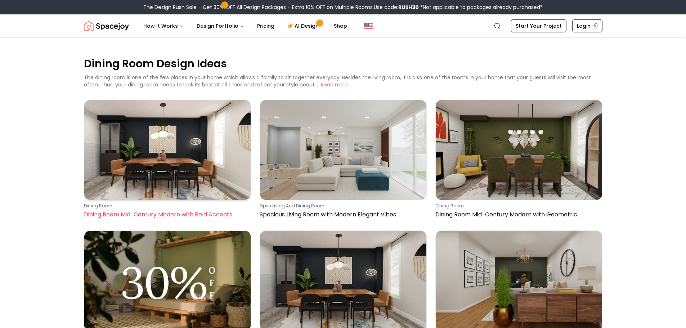  I want to click on button: Design Portfolio, so click(220, 26).